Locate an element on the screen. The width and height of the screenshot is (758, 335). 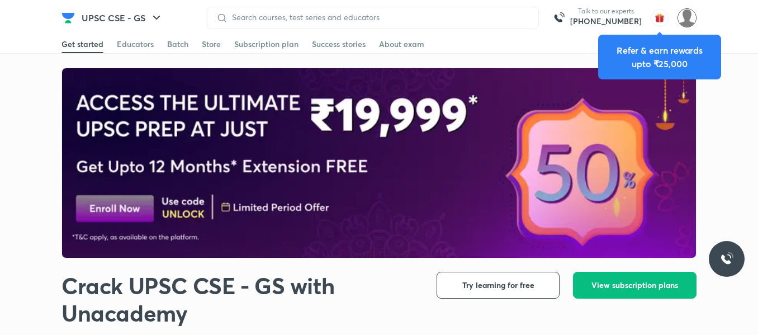
button: Try learning for free is located at coordinates (498, 285).